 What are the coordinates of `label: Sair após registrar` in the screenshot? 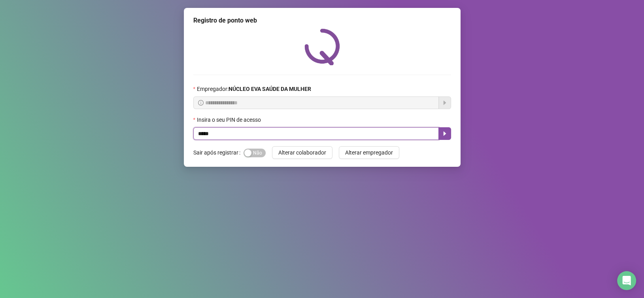 It's located at (218, 153).